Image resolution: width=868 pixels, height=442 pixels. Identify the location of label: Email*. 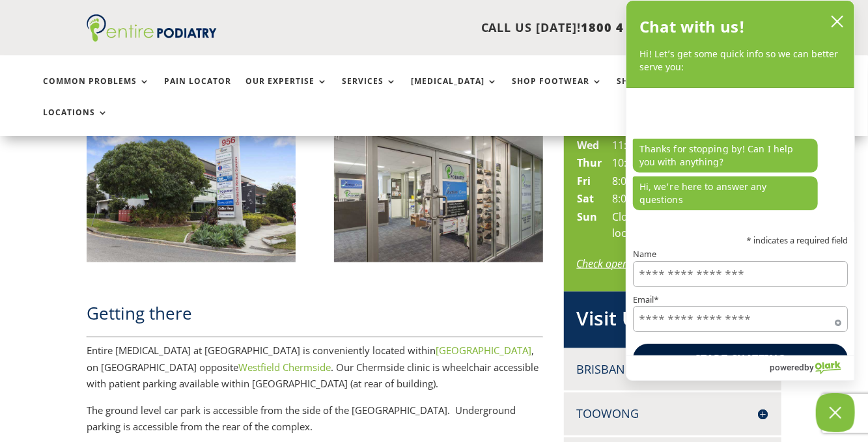
(740, 299).